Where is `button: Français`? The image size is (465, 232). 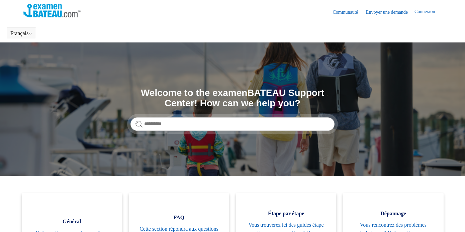 button: Français is located at coordinates (21, 33).